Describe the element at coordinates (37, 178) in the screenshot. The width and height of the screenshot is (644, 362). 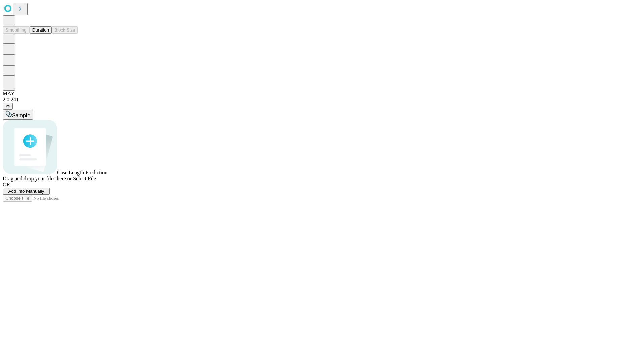
I see `span: Drag and drop your files here or` at that location.